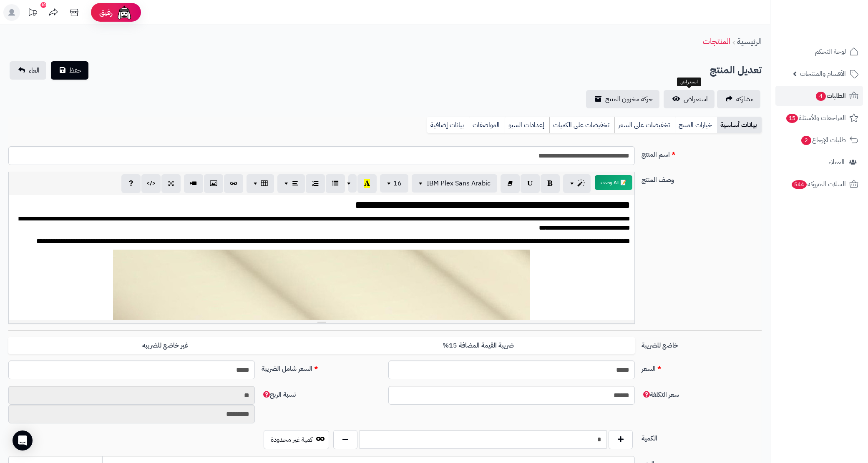 This screenshot has height=463, width=868. I want to click on span: 15, so click(792, 119).